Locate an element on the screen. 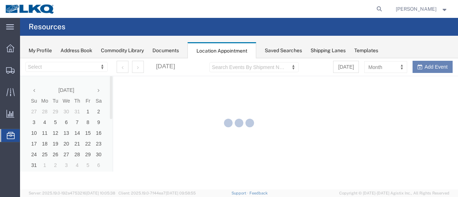  div: Location Appointment is located at coordinates (222, 50).